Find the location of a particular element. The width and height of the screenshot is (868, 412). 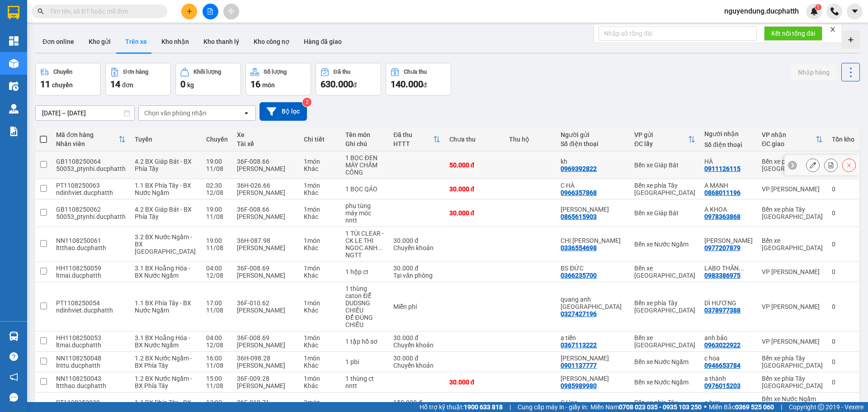

div: DÌ HƯƠNG is located at coordinates (729, 303).